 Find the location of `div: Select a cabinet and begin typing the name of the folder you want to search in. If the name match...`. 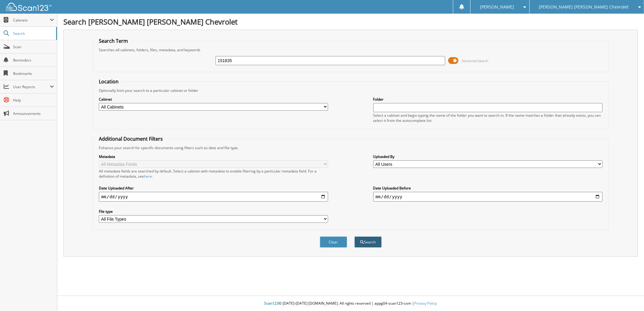

div: Select a cabinet and begin typing the name of the folder you want to search in. If the name match... is located at coordinates (488, 118).